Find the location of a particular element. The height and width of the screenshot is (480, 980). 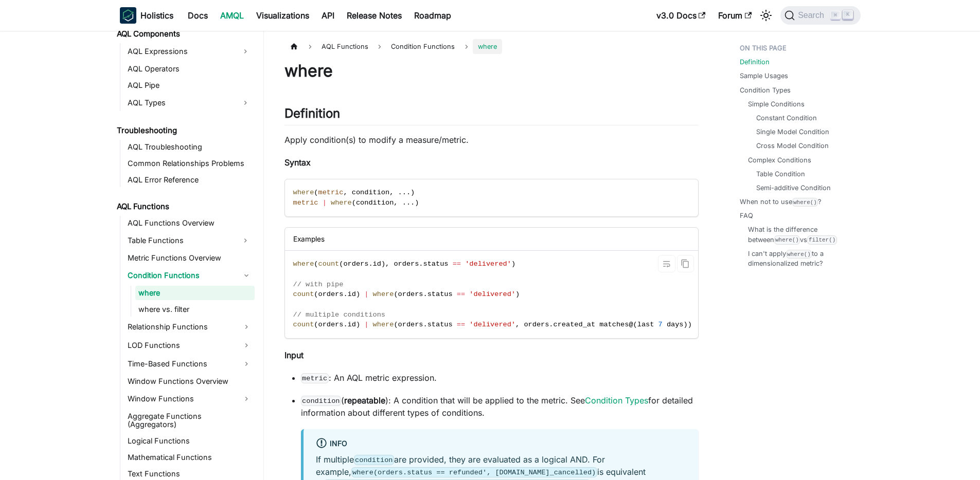

a: AQL Troubleshooting is located at coordinates (189, 147).